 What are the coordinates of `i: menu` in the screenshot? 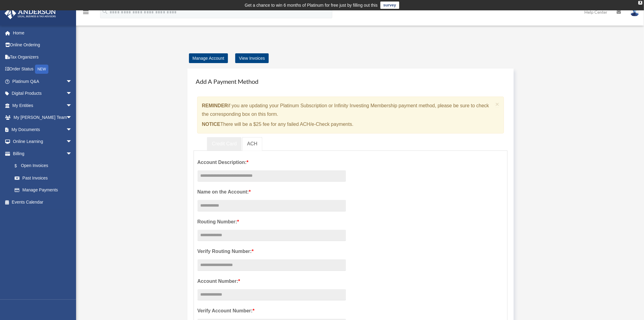 It's located at (86, 12).